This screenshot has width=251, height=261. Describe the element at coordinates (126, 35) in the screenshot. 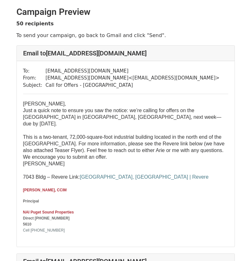

I see `p: To send your campaign, go back to Gmail and click "Send".` at that location.